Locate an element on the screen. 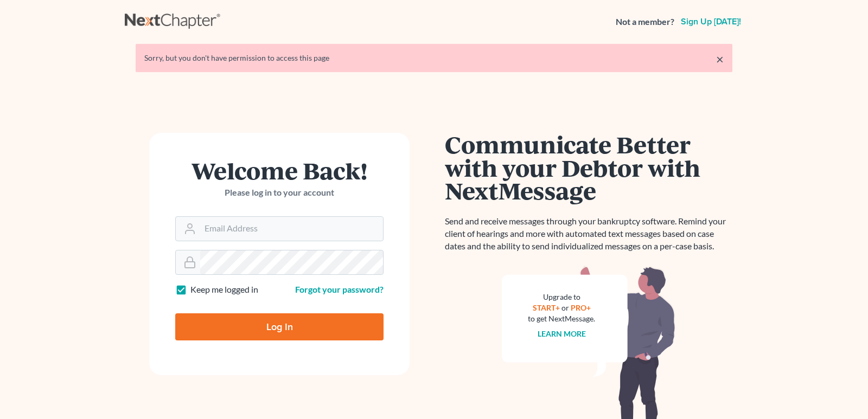 This screenshot has height=419, width=868. p: Send and receive messages through your bankruptcy software. Remind your client of hearings and mo... is located at coordinates (589, 234).